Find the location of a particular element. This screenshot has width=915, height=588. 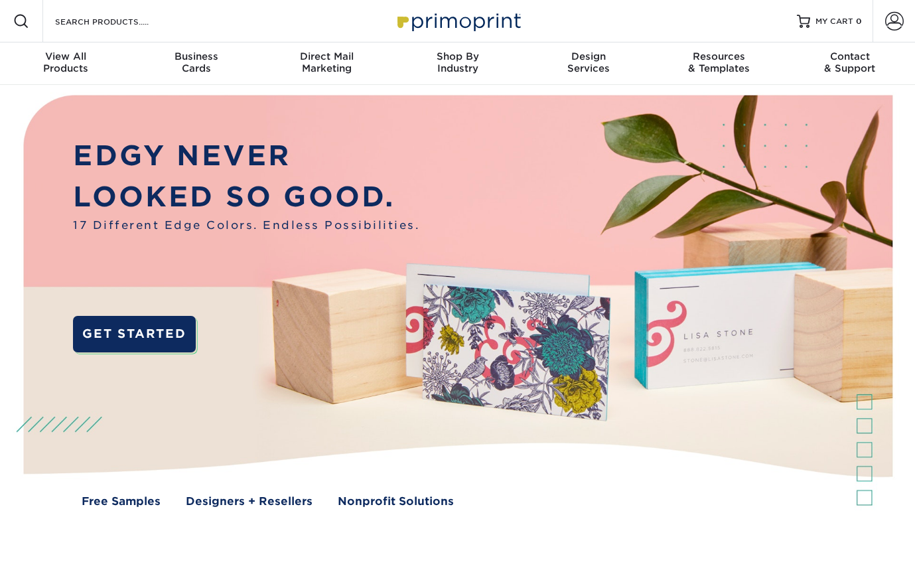

span: Direct Mail is located at coordinates (326, 56).